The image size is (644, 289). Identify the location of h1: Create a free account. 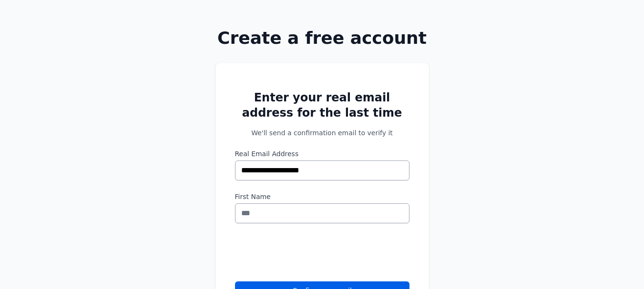
(322, 38).